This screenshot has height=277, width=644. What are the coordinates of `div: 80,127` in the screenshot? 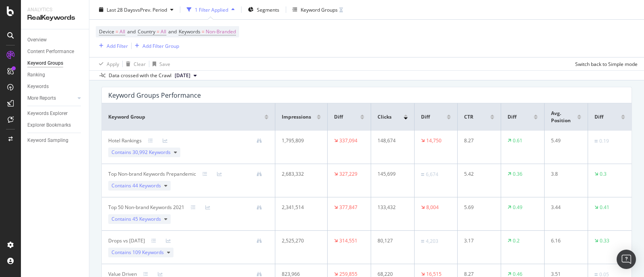 It's located at (391, 241).